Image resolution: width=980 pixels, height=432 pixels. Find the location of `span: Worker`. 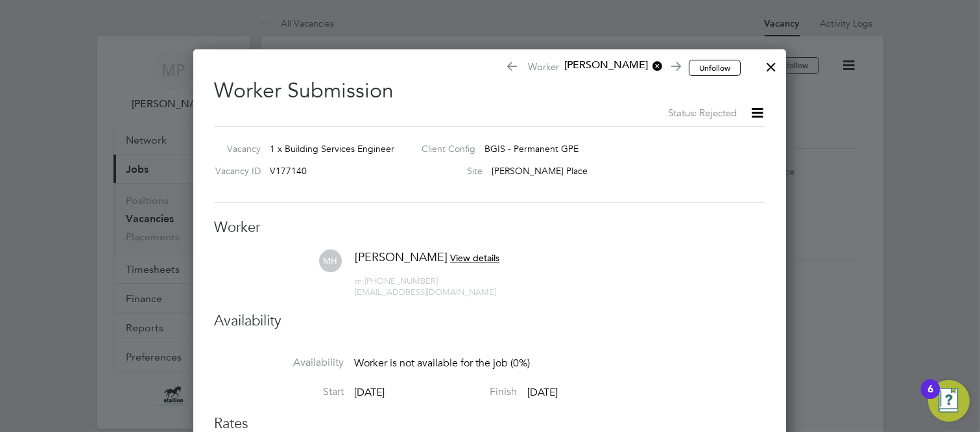

span: Worker is located at coordinates (592, 67).